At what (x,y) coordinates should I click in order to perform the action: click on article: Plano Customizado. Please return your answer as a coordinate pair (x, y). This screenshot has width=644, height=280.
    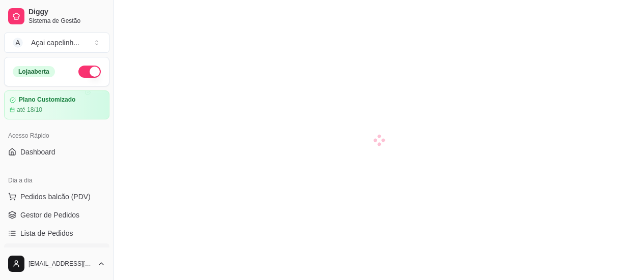
    Looking at the image, I should click on (47, 100).